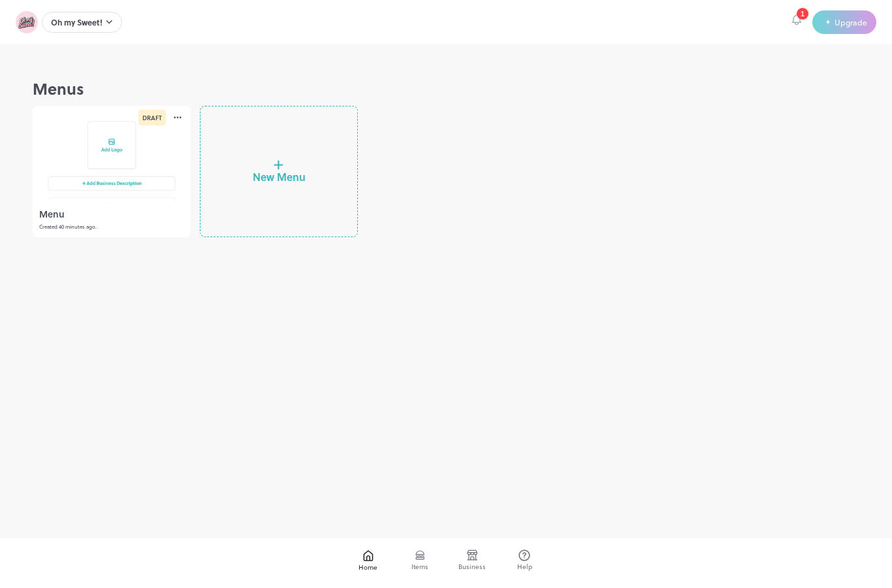 The width and height of the screenshot is (892, 588). I want to click on span: Upgrade, so click(851, 22).